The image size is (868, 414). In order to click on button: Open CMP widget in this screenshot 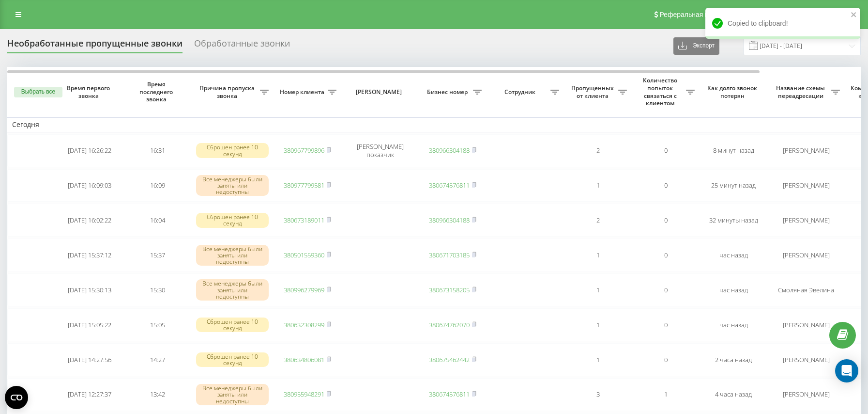, I will do `click(16, 397)`.